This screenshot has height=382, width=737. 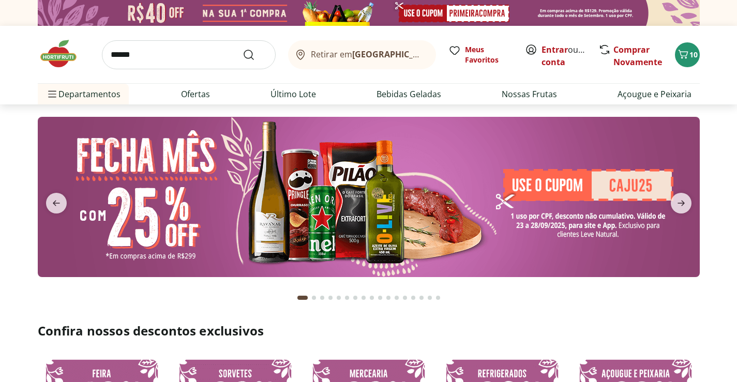 What do you see at coordinates (347, 298) in the screenshot?
I see `button: Go to page 6 from fs-carousel` at bounding box center [347, 298].